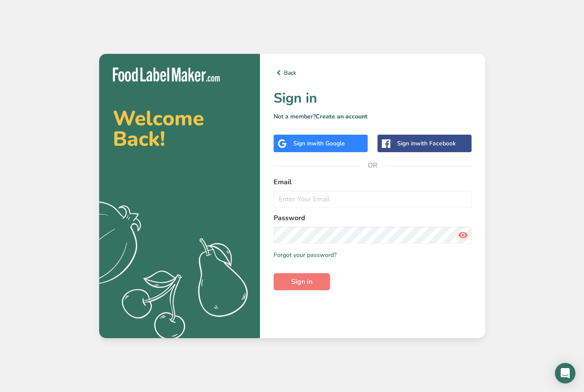  Describe the element at coordinates (566, 374) in the screenshot. I see `div: Open Intercom Messenger` at that location.